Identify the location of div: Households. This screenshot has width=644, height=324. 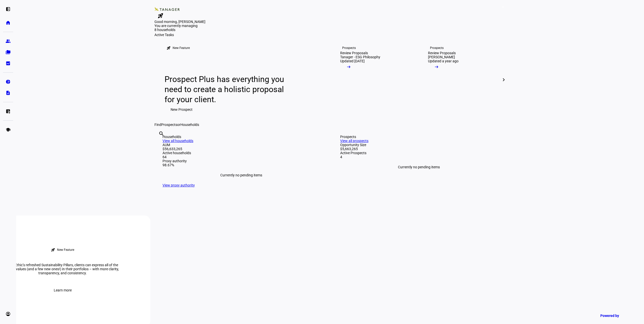
(241, 137).